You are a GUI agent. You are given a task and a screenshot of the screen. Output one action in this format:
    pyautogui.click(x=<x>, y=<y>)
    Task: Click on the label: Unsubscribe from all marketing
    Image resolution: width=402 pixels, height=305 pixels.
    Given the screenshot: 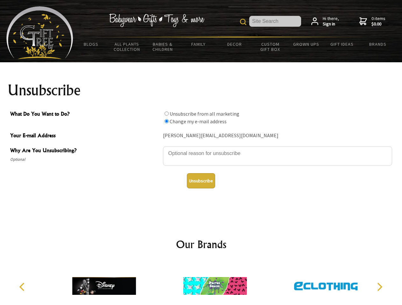 What is the action you would take?
    pyautogui.click(x=204, y=114)
    